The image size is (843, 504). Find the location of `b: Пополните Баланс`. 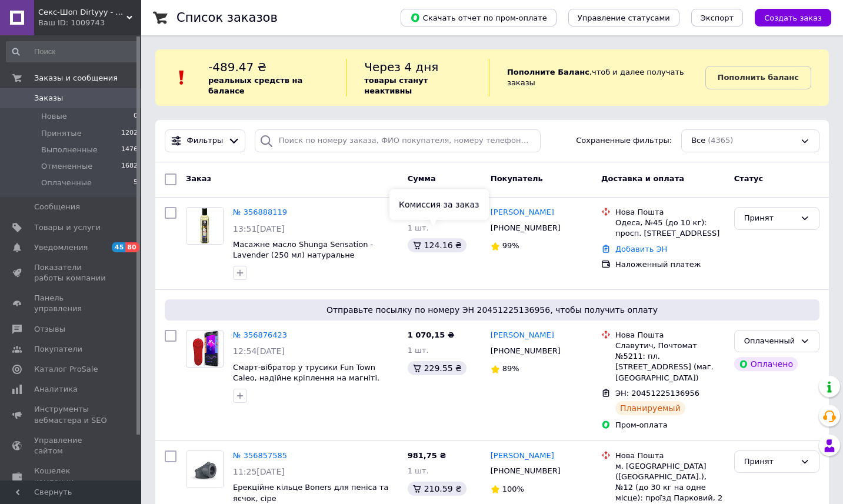

b: Пополните Баланс is located at coordinates (548, 72).